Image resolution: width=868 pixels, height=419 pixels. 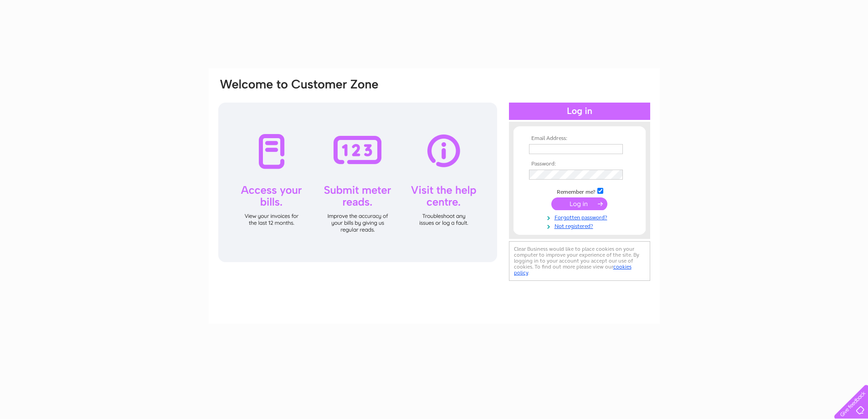 What do you see at coordinates (581, 225) in the screenshot?
I see `a: Not registered?` at bounding box center [581, 225].